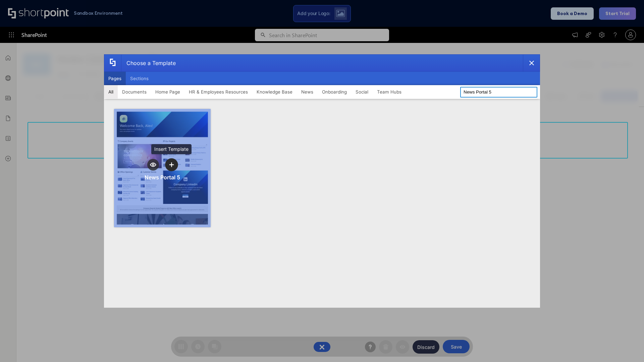 The width and height of the screenshot is (644, 362). Describe the element at coordinates (362, 92) in the screenshot. I see `button: Social` at that location.